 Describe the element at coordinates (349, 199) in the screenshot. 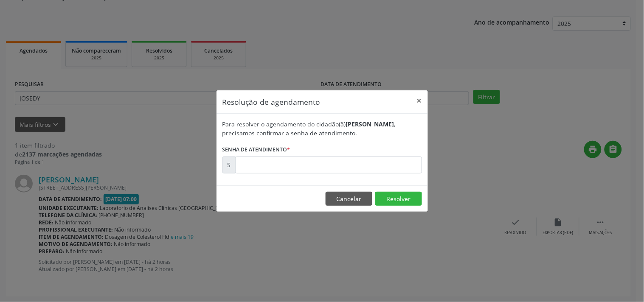

I see `button: Cancelar` at that location.